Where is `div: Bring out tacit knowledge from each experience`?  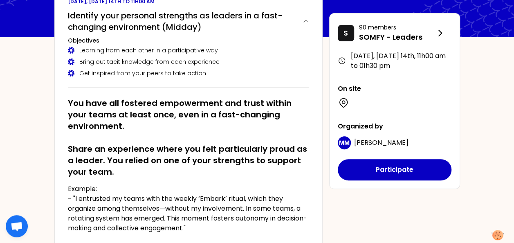 div: Bring out tacit knowledge from each experience is located at coordinates (189, 62).